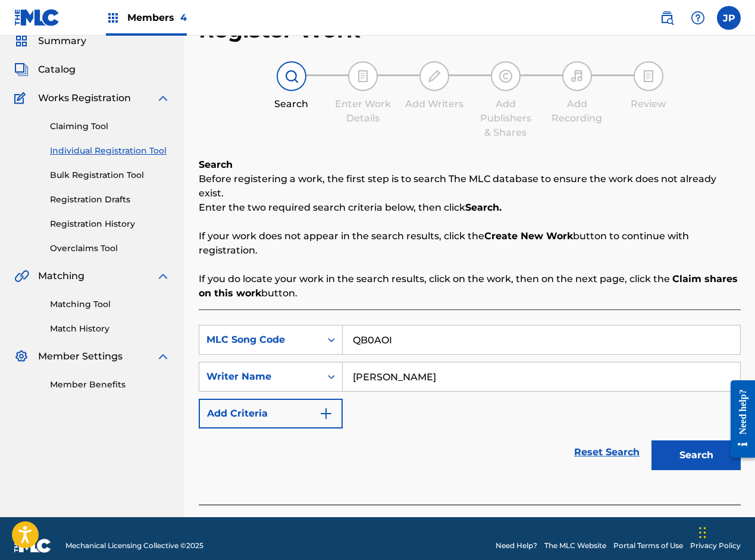  What do you see at coordinates (483, 207) in the screenshot?
I see `strong: Search.` at bounding box center [483, 207].